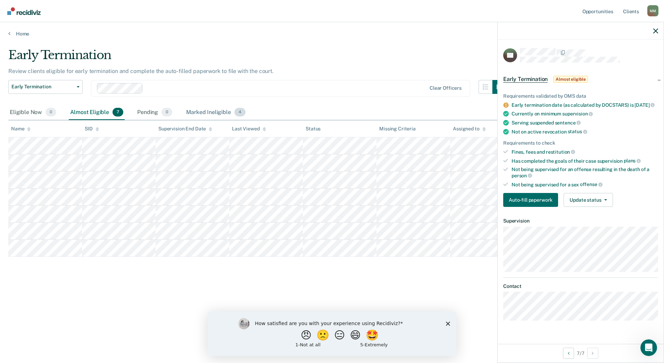 The image size is (664, 363). I want to click on dt: Supervision, so click(581, 221).